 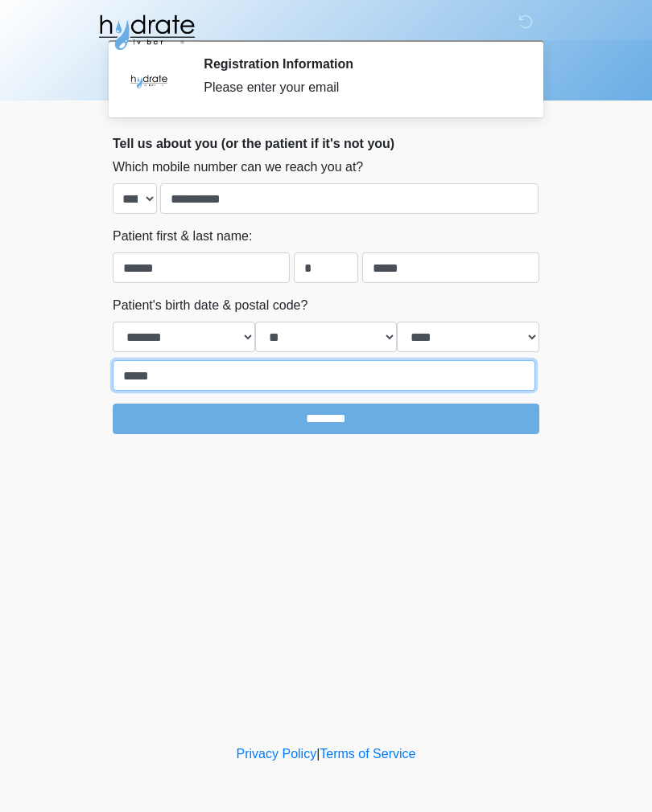 I want to click on h2: Tell us about you (or the patient if it's not you), so click(x=326, y=143).